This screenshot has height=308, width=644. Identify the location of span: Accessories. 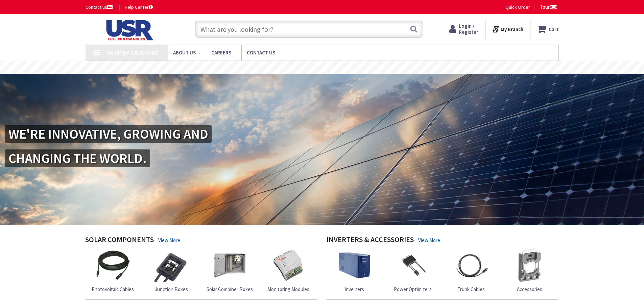
(530, 289).